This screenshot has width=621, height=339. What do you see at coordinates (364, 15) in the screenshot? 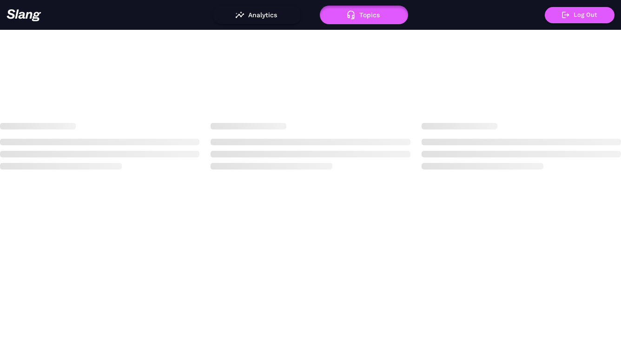
I see `button: Topics` at bounding box center [364, 15].